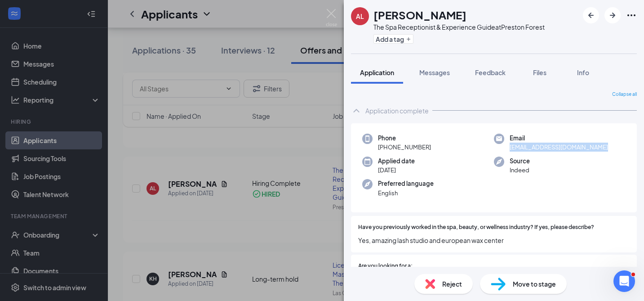 Image resolution: width=644 pixels, height=301 pixels. What do you see at coordinates (494, 241) in the screenshot?
I see `span: Yes, amazing lash studio and european wax center` at bounding box center [494, 241].